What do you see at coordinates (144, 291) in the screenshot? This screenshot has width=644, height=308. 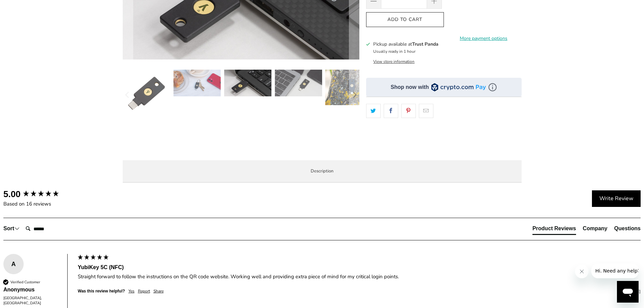 I see `div: Report` at bounding box center [144, 291].